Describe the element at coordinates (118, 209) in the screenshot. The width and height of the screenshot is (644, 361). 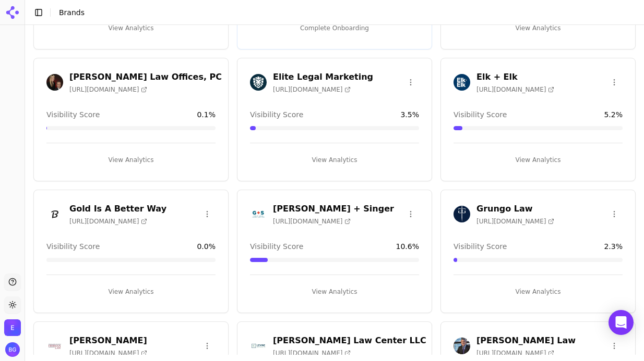
I see `h3: Gold Is A Better Way` at that location.